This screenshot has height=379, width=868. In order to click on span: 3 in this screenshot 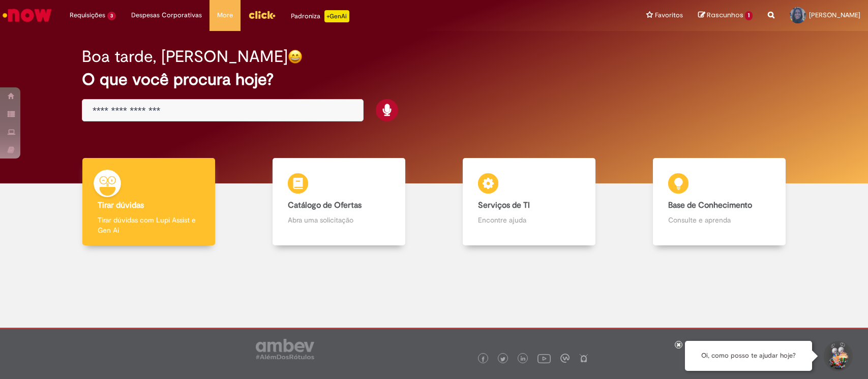, I will do `click(111, 16)`.